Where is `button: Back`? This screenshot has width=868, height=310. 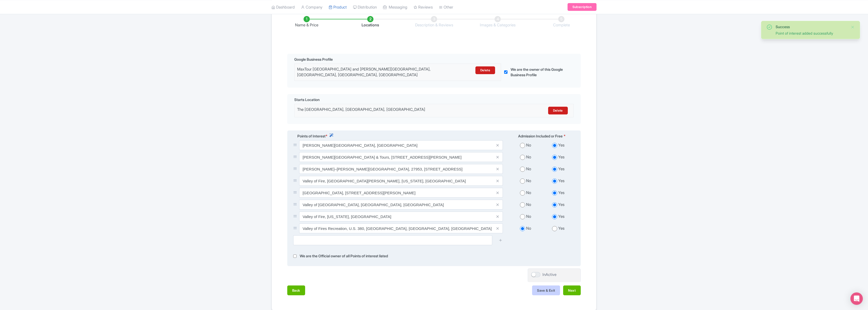 button: Back is located at coordinates (296, 291).